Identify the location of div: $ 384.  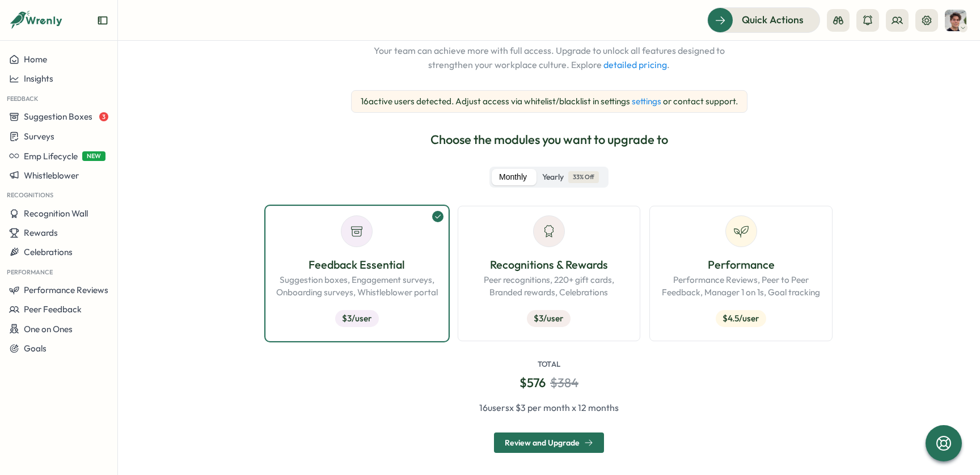
(564, 382).